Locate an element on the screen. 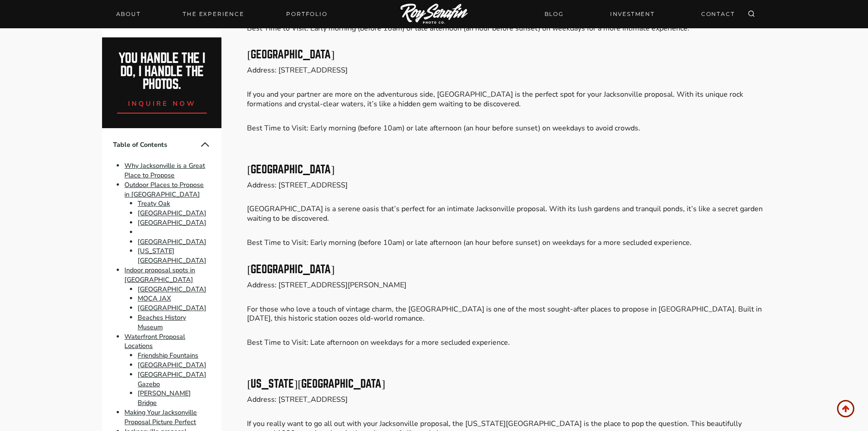 The image size is (868, 431). a: Why Jacksonville is a Great Place to Propose is located at coordinates (164, 170).